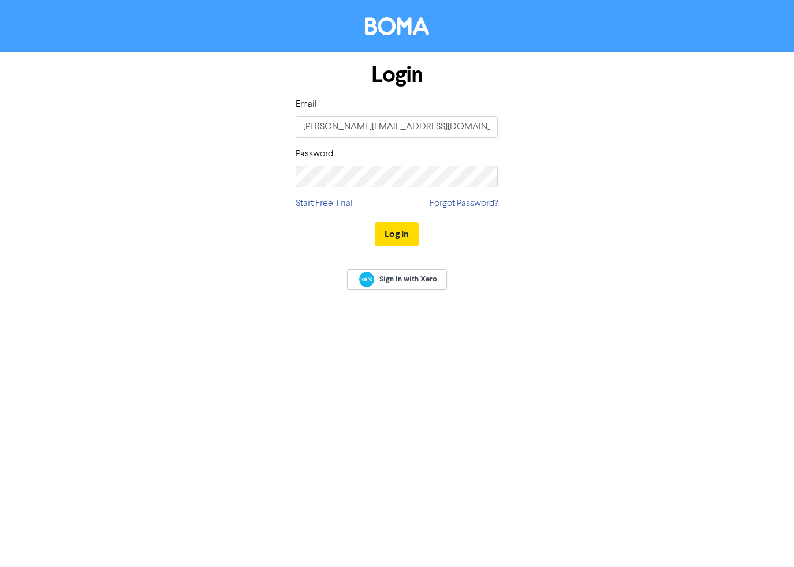 The height and width of the screenshot is (567, 794). I want to click on img: BOMA Logo, so click(397, 26).